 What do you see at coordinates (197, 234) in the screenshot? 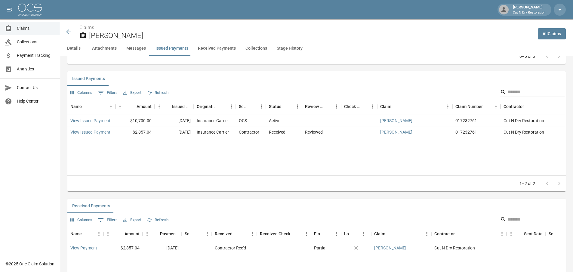
I see `div: Sender` at bounding box center [197, 234].